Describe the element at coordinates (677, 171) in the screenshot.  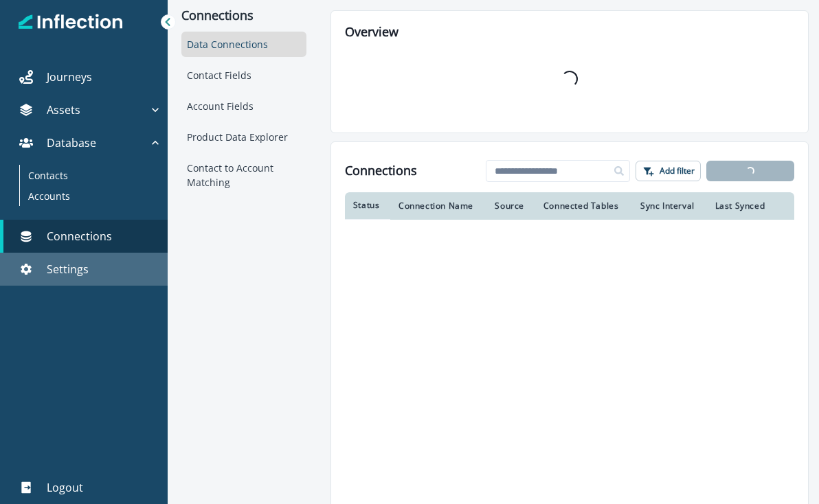
I see `p: Add filter` at that location.